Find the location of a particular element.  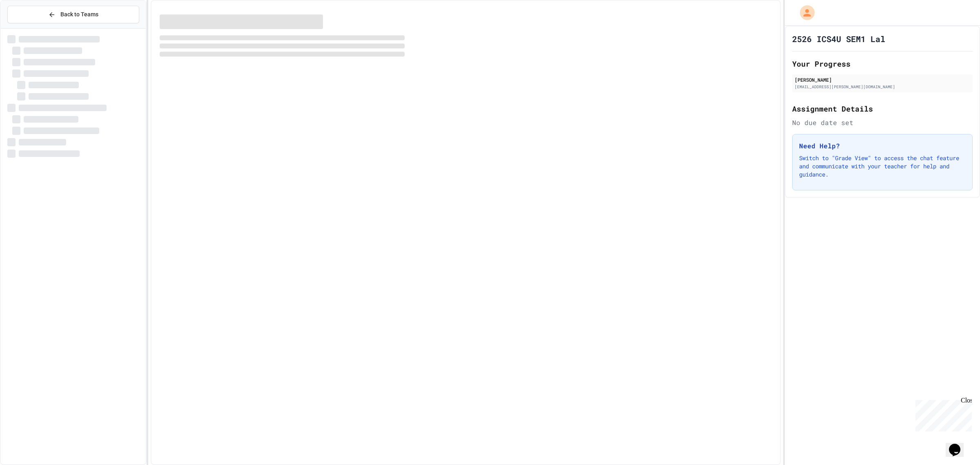

h3: Need Help? is located at coordinates (882, 146).